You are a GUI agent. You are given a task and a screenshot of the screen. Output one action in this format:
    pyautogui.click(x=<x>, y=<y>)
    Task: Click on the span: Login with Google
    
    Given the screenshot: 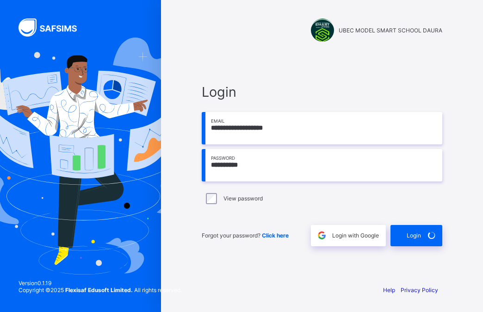 What is the action you would take?
    pyautogui.click(x=356, y=235)
    